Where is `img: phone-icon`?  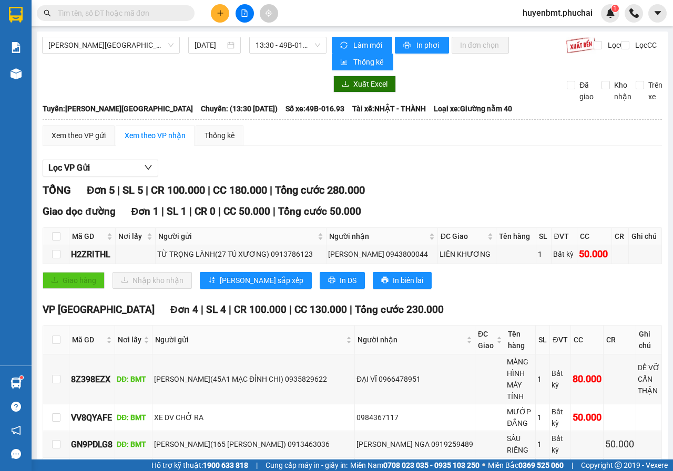 img: phone-icon is located at coordinates (634, 13).